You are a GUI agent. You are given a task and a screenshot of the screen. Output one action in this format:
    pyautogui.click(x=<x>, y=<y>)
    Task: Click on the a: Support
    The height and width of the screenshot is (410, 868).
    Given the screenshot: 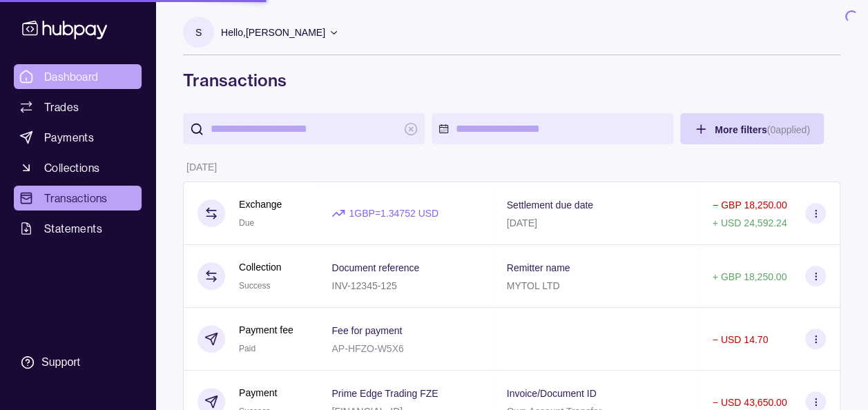 What is the action you would take?
    pyautogui.click(x=77, y=362)
    